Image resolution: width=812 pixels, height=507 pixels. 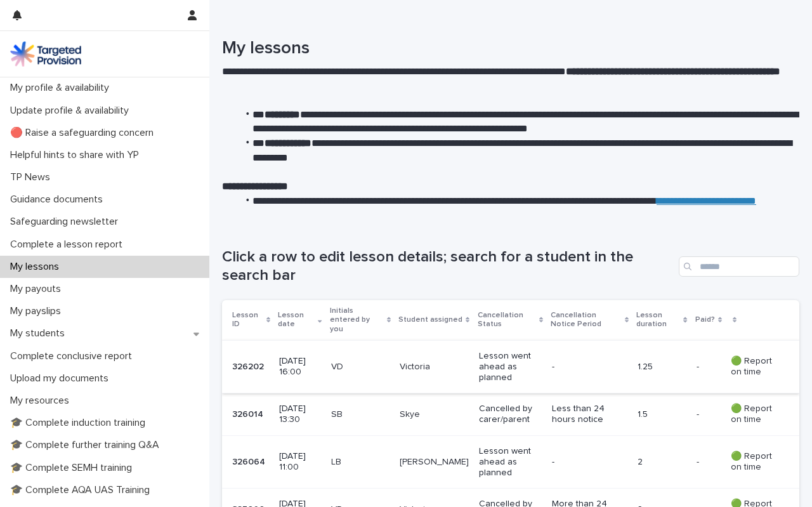 I want to click on p: Initials entered by you, so click(x=357, y=320).